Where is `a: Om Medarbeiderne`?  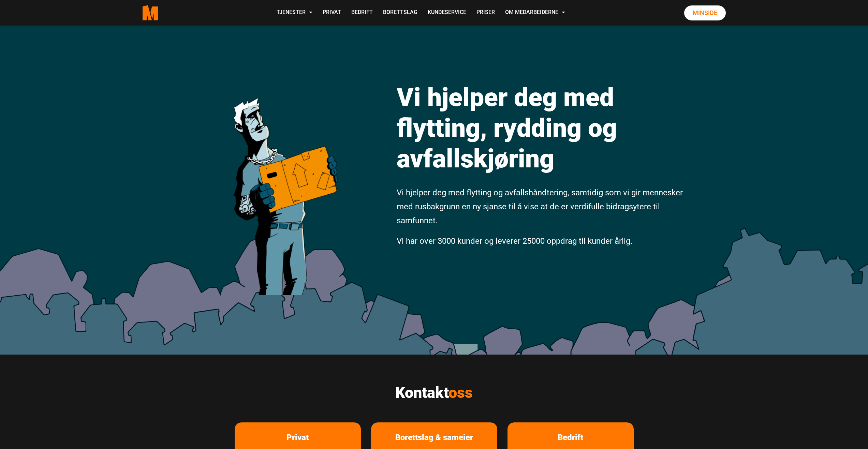 a: Om Medarbeiderne is located at coordinates (535, 13).